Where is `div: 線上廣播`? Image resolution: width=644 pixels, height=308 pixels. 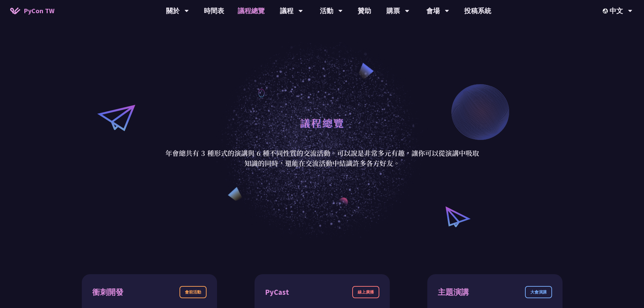 div: 線上廣播 is located at coordinates (366, 292).